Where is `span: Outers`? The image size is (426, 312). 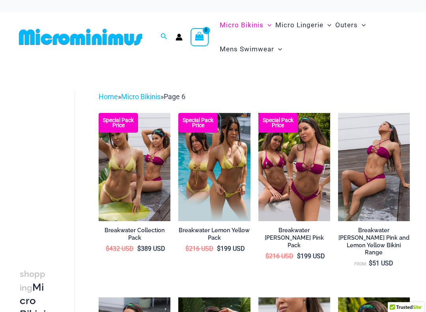 span: Outers is located at coordinates (347, 25).